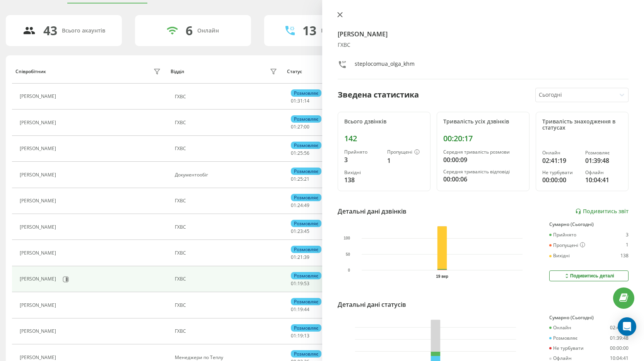  Describe the element at coordinates (602, 211) in the screenshot. I see `a: Подивитись звіт` at that location.